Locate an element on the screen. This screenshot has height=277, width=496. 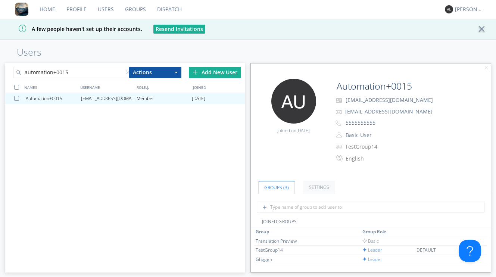
div: DEFAULT is located at coordinates (441, 249).